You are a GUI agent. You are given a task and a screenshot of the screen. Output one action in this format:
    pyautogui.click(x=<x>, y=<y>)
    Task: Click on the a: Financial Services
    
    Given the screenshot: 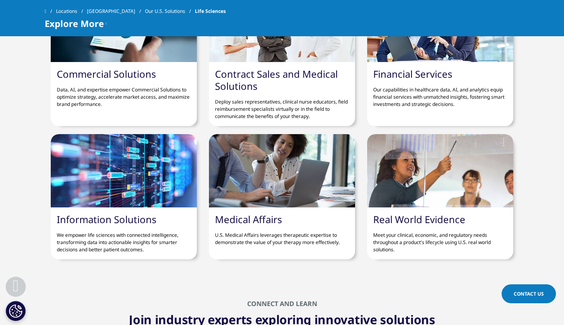 What is the action you would take?
    pyautogui.click(x=413, y=74)
    